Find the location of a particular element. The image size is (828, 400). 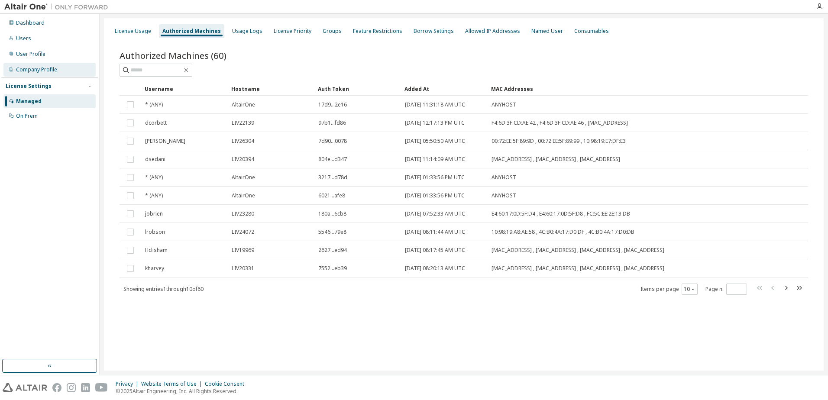

span: lrobson is located at coordinates (155, 232).